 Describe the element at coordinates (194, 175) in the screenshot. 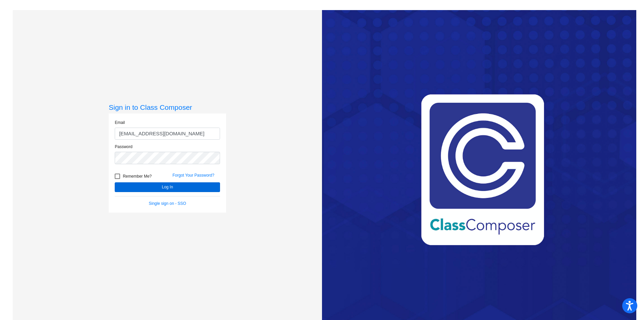

I see `a: Forgot Your Password?` at that location.